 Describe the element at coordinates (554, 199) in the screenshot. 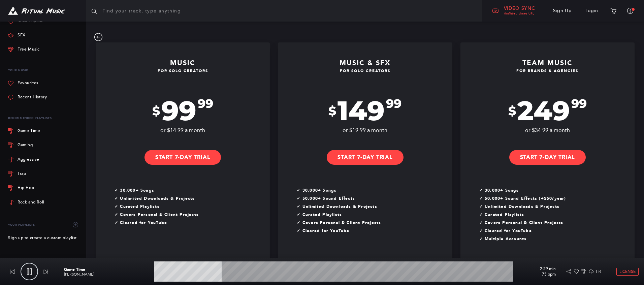

I see `li: 50,000+ Sound Effects (+$50/year)` at that location.